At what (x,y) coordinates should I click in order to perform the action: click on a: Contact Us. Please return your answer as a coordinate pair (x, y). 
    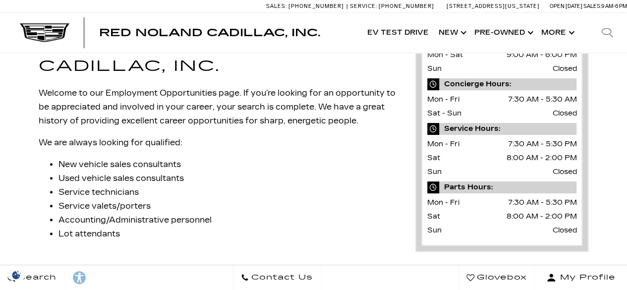
    Looking at the image, I should click on (276, 277).